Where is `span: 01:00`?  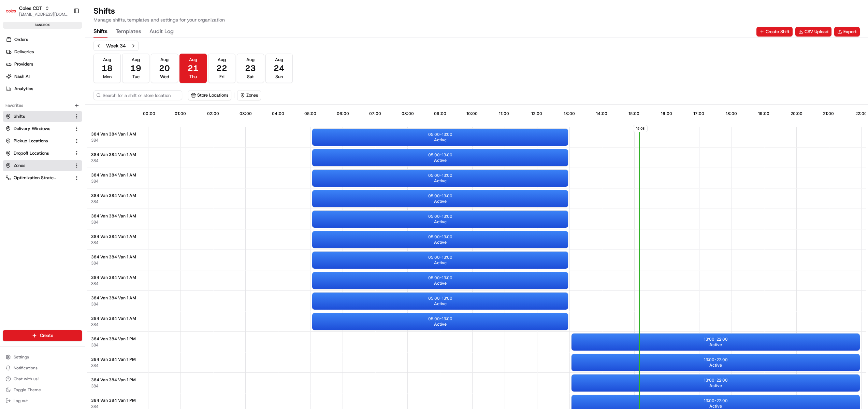 span: 01:00 is located at coordinates (180, 114).